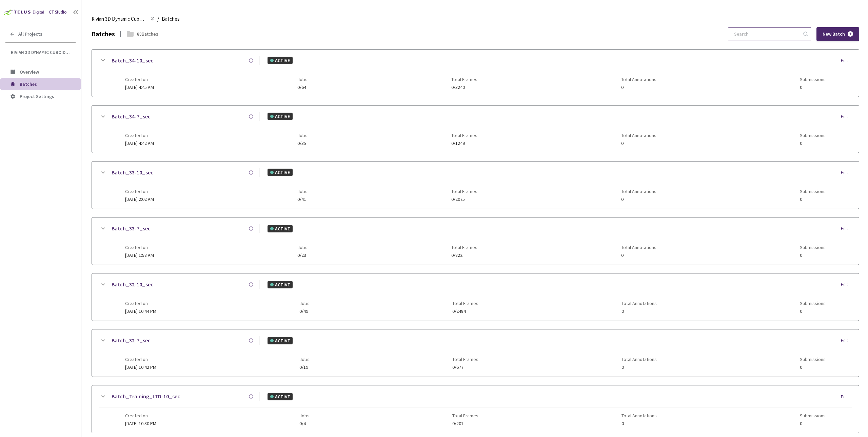 The width and height of the screenshot is (868, 437). Describe the element at coordinates (465, 311) in the screenshot. I see `span: 0/2484` at that location.